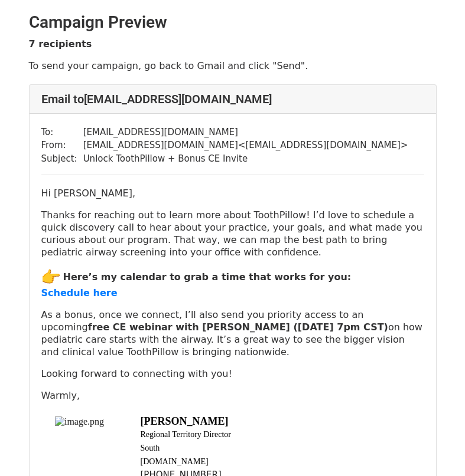  I want to click on td: Unlock ToothPillow + Bonus CE Invite, so click(246, 158).